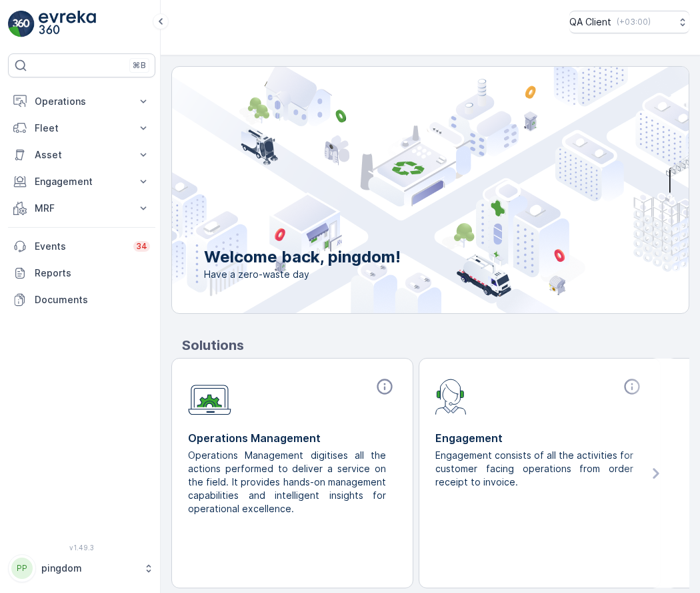 The image size is (700, 593). What do you see at coordinates (82, 568) in the screenshot?
I see `button: PPpingdom` at bounding box center [82, 568].